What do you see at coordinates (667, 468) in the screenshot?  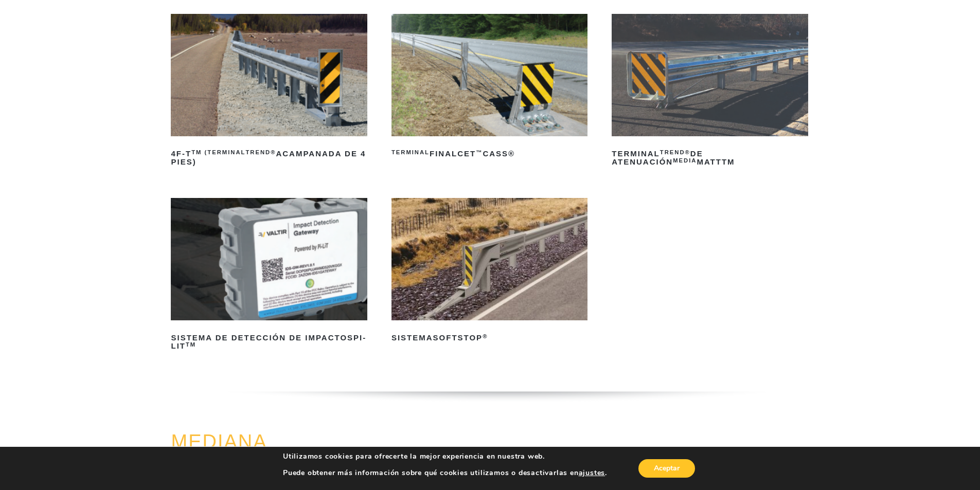 I see `font: Aceptar` at bounding box center [667, 468].